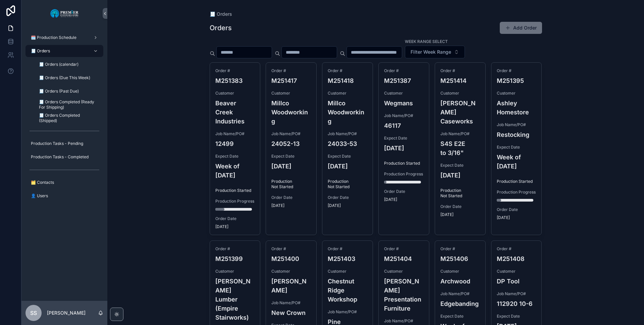  Describe the element at coordinates (516, 303) in the screenshot. I see `h4: 112920 10-6` at that location.